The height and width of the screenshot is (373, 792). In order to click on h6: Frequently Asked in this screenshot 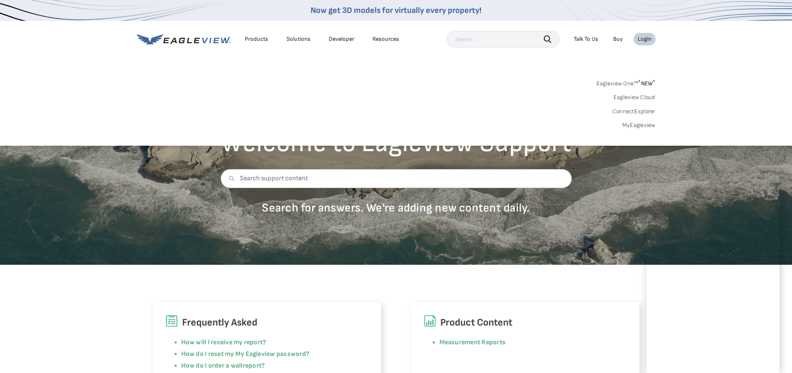, I will do `click(267, 322)`.